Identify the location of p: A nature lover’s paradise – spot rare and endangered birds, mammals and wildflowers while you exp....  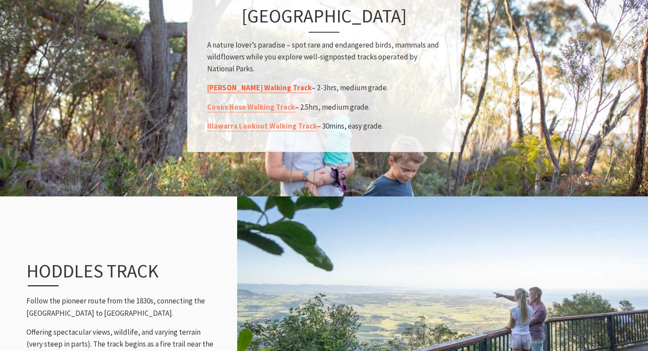
(324, 57).